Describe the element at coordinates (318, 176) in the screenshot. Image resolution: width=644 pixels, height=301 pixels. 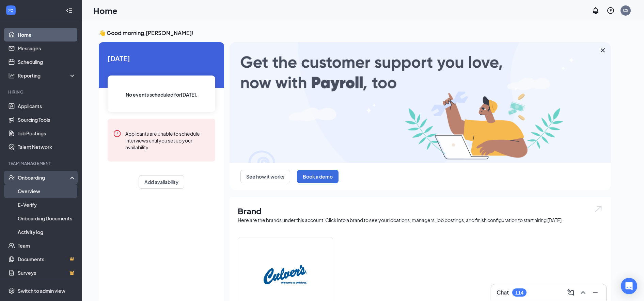
I see `button: Book a demo` at that location.